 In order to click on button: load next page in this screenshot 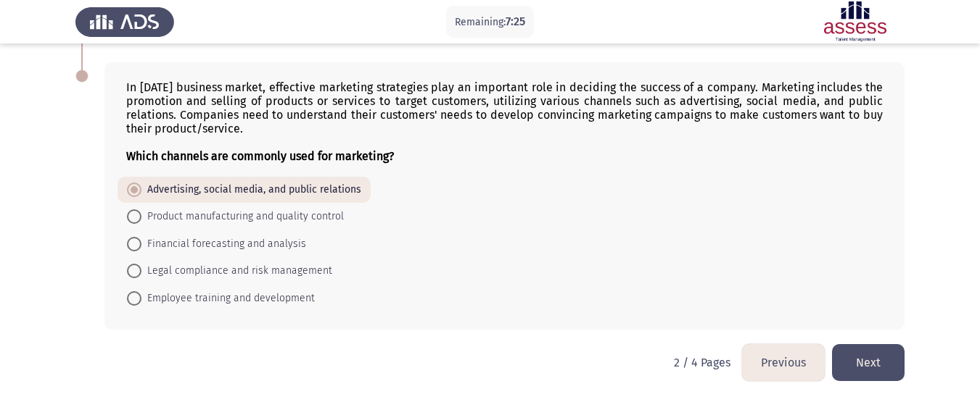, I will do `click(868, 362)`.